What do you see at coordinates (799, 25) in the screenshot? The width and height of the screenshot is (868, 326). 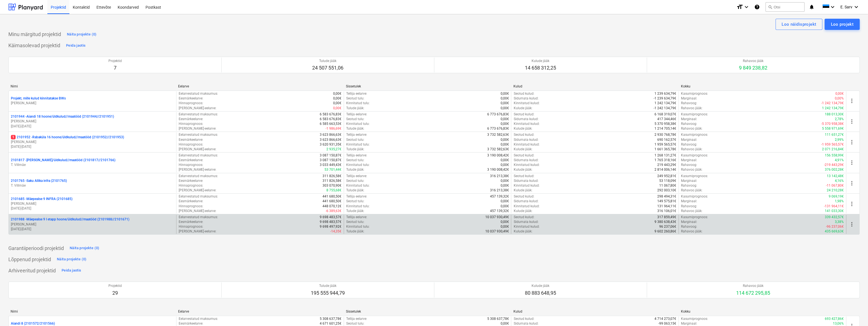 I see `button: Loo näidisprojekt` at bounding box center [799, 25].